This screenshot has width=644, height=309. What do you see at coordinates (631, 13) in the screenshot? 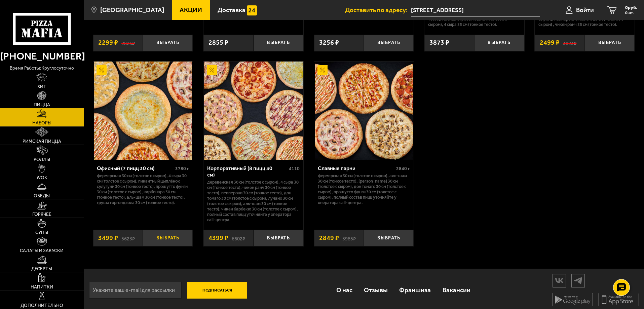
I see `span: 0 шт.` at bounding box center [631, 13].